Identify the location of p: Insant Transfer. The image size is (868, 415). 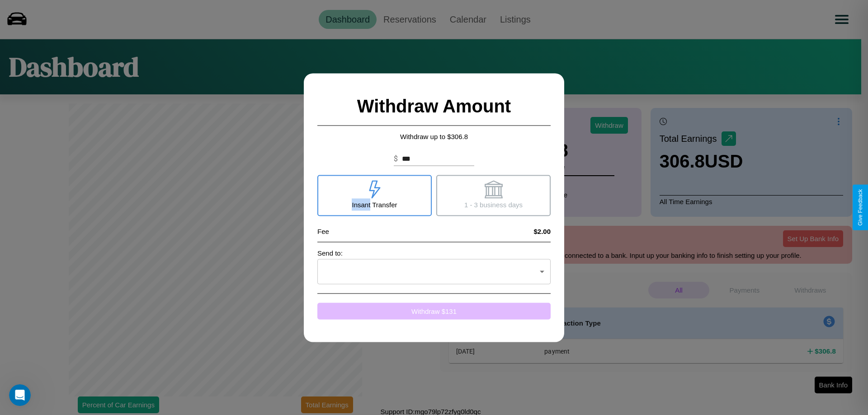
(374, 204).